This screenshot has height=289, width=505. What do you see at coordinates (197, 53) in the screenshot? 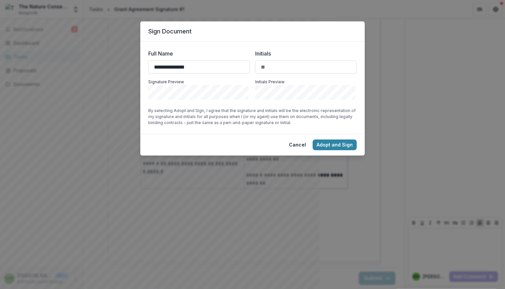
I see `label: Full Name` at bounding box center [197, 53].